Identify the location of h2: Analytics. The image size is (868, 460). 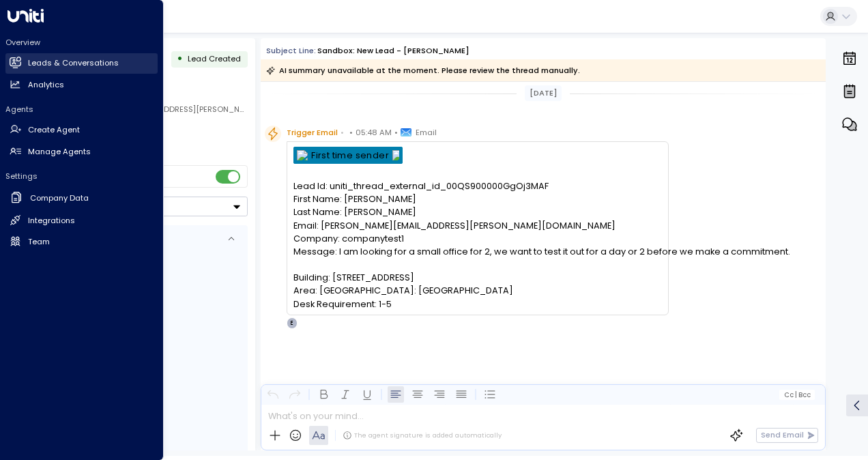
(46, 85).